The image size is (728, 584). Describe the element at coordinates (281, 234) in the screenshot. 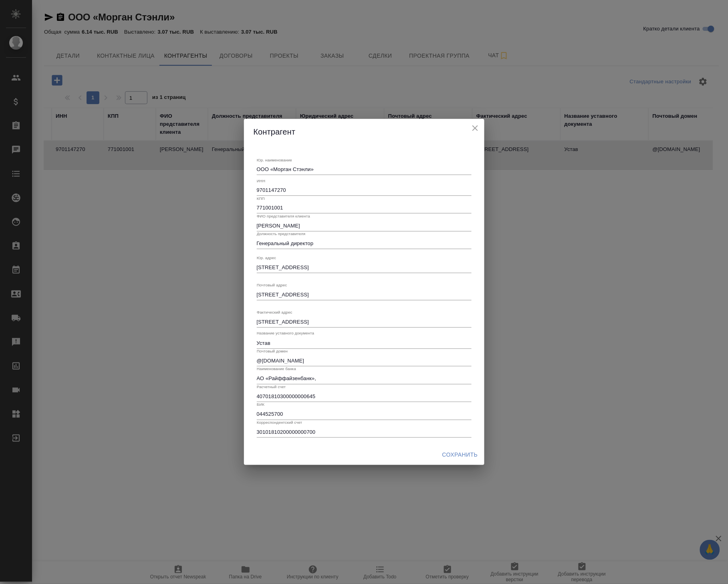

I see `label: Должность представителя` at that location.